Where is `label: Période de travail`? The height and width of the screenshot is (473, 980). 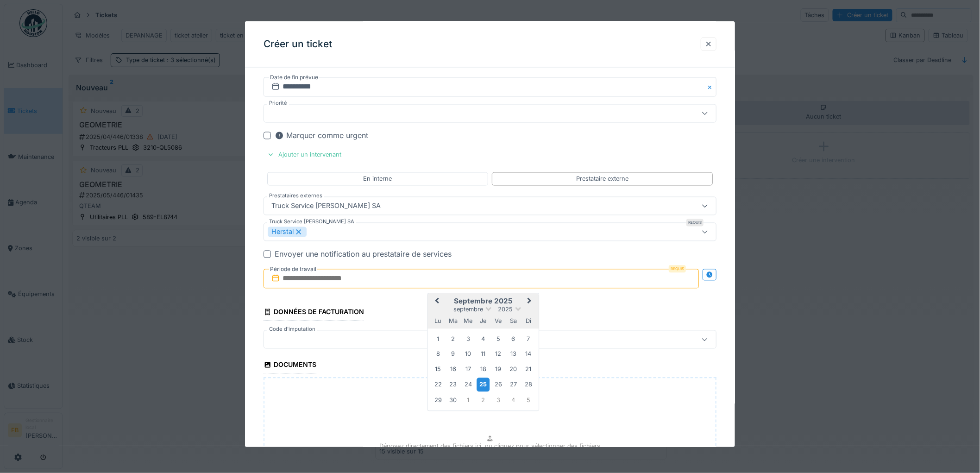
label: Période de travail is located at coordinates (293, 270).